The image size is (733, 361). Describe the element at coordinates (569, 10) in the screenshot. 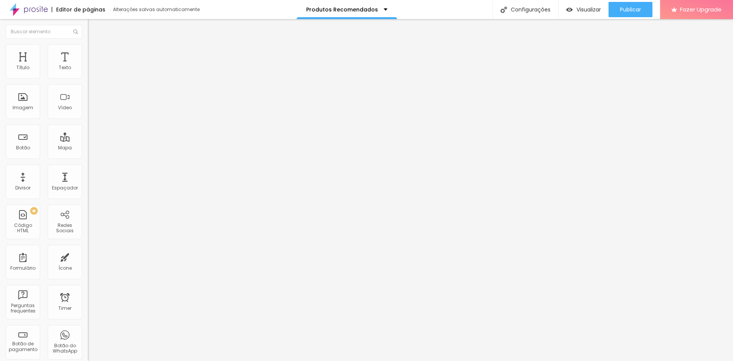

I see `img: view-1.svg` at that location.